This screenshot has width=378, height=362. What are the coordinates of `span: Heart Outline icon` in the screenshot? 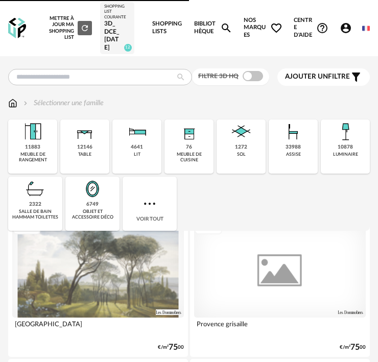 It's located at (276, 28).